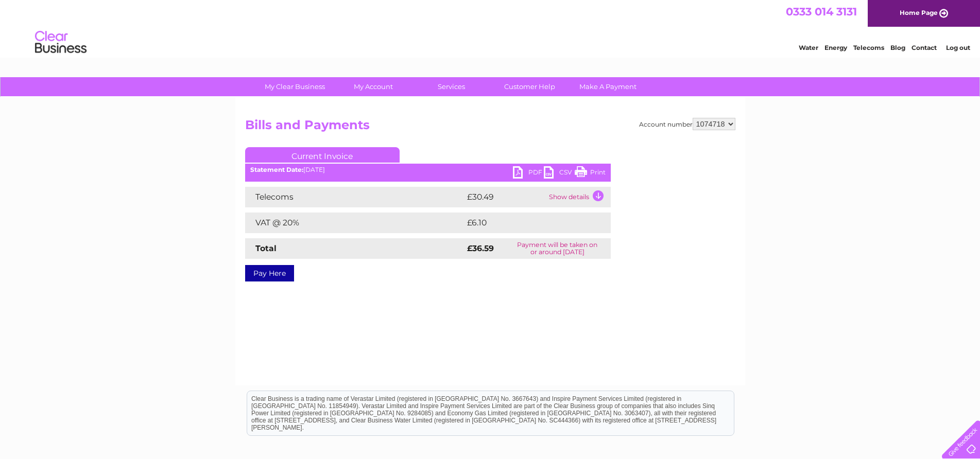 Image resolution: width=980 pixels, height=459 pixels. Describe the element at coordinates (61, 42) in the screenshot. I see `img: logo.png` at that location.